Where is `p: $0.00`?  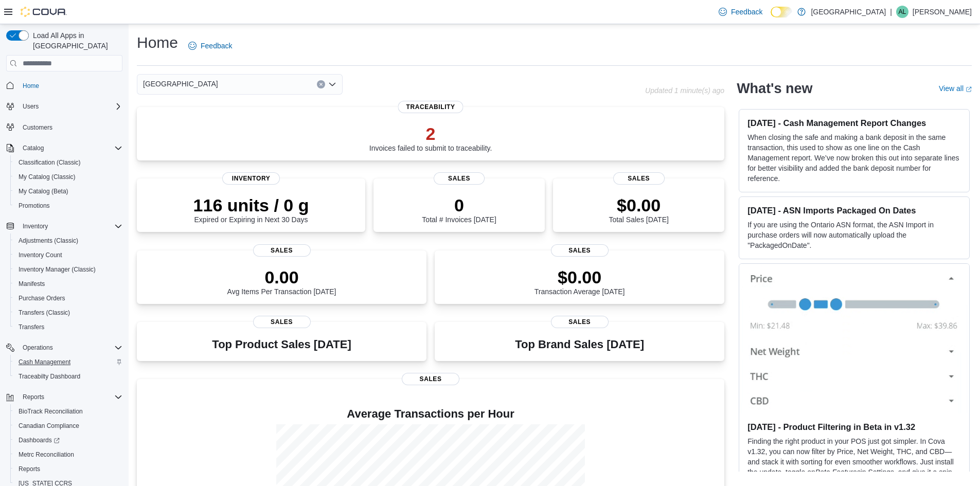
p: $0.00 is located at coordinates (638, 205).